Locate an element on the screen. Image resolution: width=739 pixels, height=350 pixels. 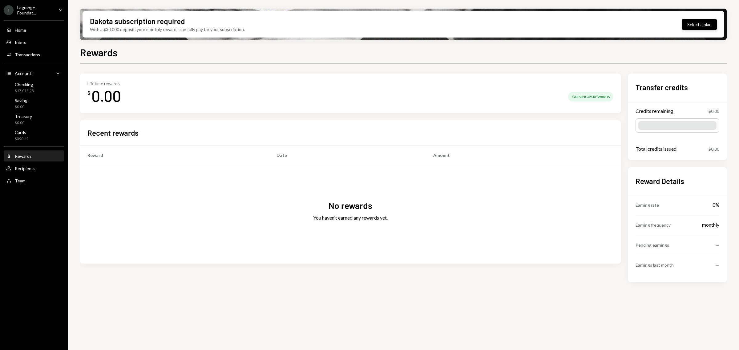
div: Dakota subscription required is located at coordinates (137, 21).